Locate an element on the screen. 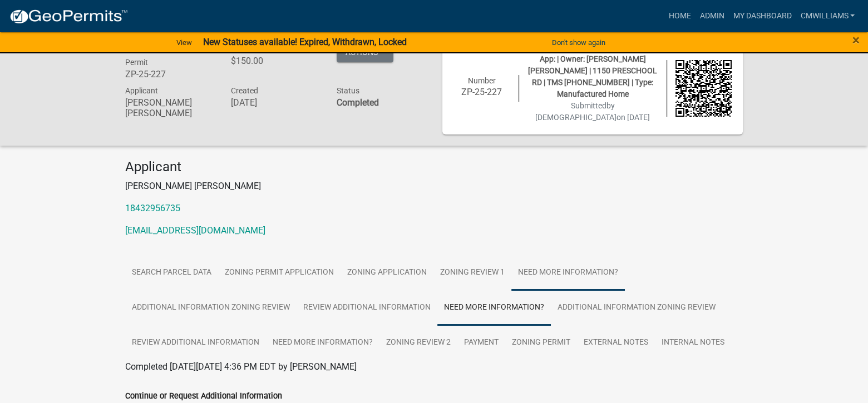  h4: Applicant is located at coordinates (434, 167).